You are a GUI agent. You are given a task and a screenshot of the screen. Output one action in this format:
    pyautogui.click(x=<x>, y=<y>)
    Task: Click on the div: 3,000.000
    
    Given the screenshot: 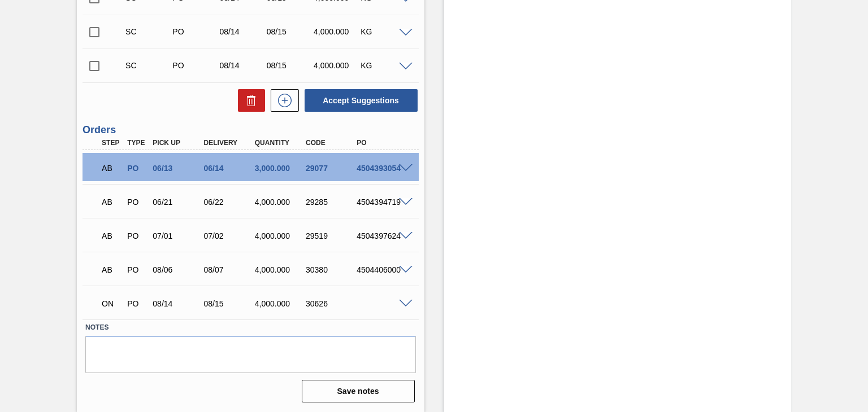 What is the action you would take?
    pyautogui.click(x=280, y=168)
    